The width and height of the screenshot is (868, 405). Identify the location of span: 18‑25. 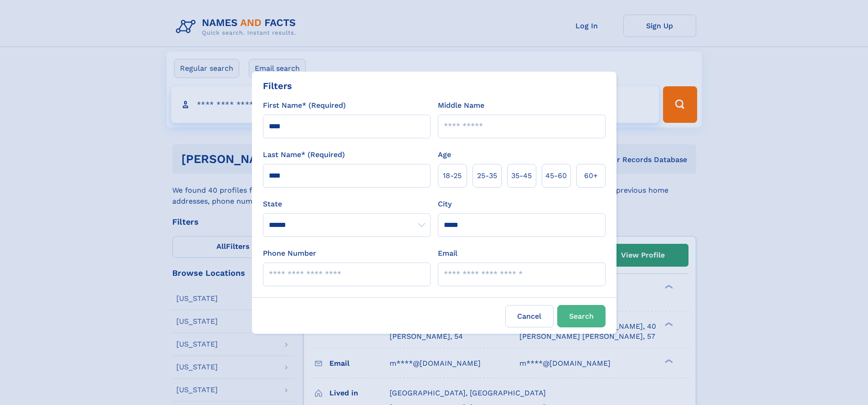
(452, 176).